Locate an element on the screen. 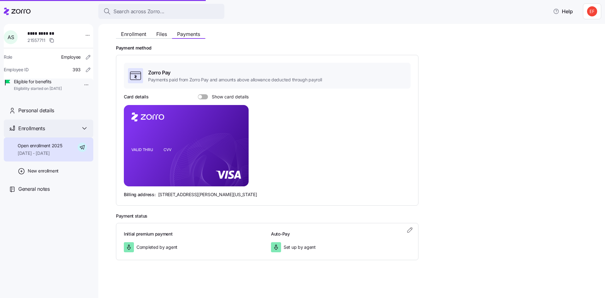 This screenshot has height=298, width=605. span: Help is located at coordinates (563, 11).